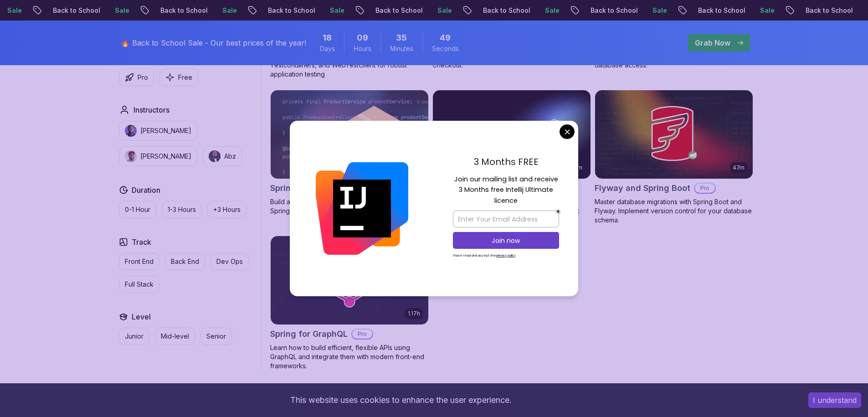 The width and height of the screenshot is (868, 417). What do you see at coordinates (134, 336) in the screenshot?
I see `button: Junior` at bounding box center [134, 336].